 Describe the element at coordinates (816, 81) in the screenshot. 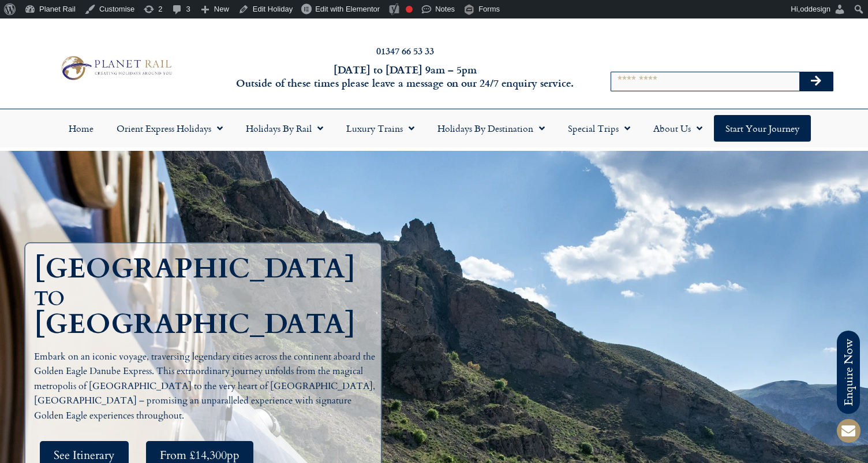

I see `button: Search` at that location.